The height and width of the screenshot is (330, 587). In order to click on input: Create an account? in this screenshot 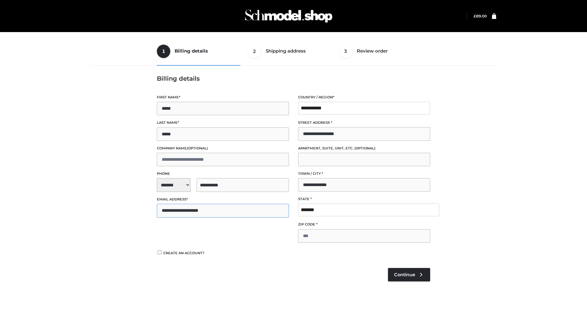, I will do `click(159, 252)`.